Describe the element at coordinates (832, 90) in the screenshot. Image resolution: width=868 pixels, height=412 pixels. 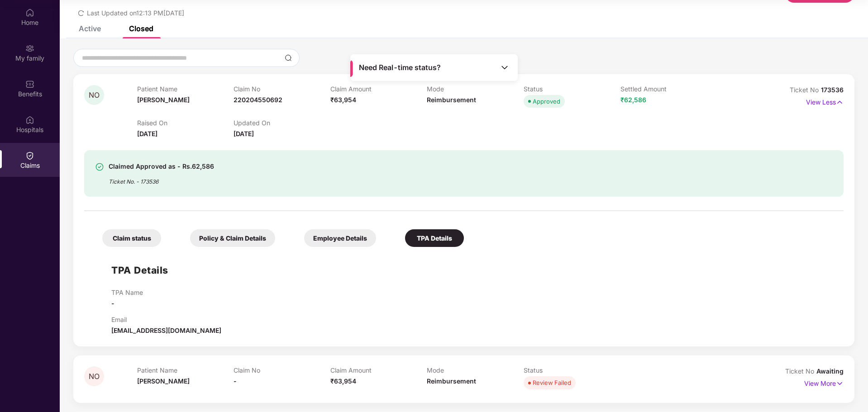
I see `span: 173536` at that location.